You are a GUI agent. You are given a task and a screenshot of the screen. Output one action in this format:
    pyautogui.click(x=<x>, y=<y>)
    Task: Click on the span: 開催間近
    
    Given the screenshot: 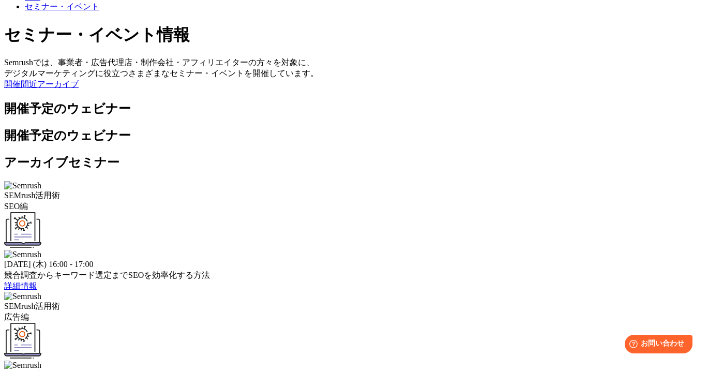 What is the action you would take?
    pyautogui.click(x=21, y=84)
    